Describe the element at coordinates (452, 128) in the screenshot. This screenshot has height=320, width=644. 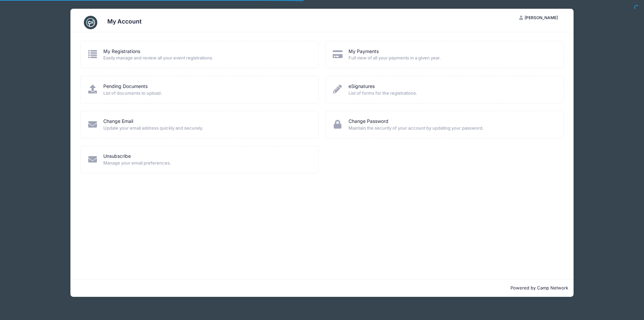
I see `span: Maintain the security of your account by updating your password.` at that location.